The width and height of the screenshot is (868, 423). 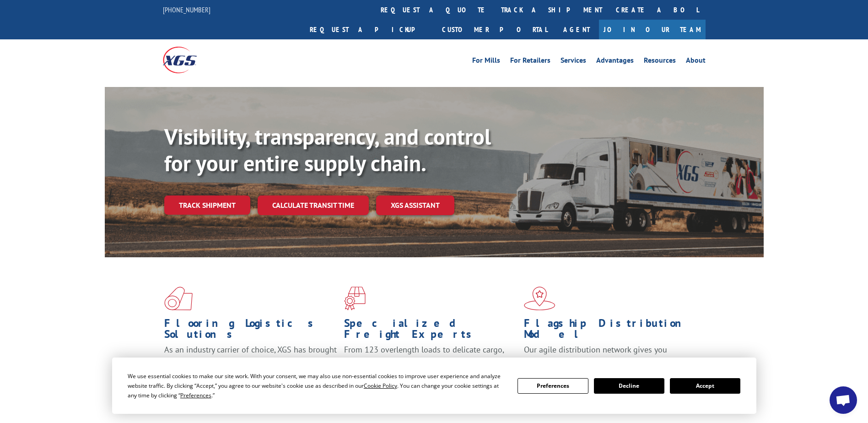 I want to click on span: Preferences, so click(x=196, y=395).